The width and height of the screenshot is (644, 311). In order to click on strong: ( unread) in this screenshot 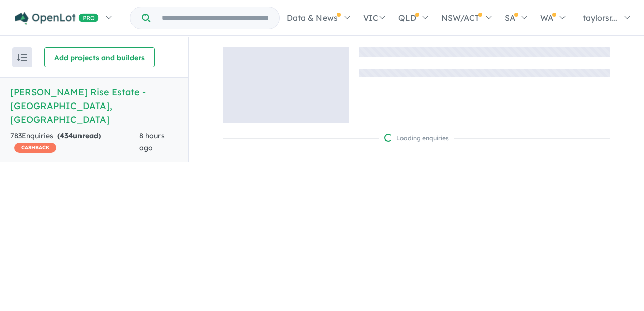, I will do `click(79, 136)`.